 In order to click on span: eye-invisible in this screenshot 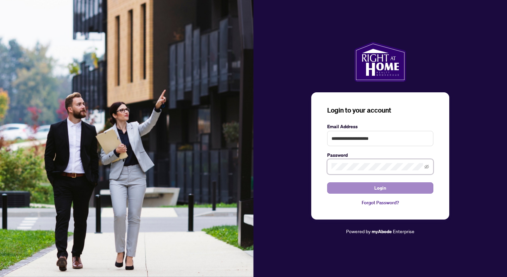, I will do `click(427, 167)`.